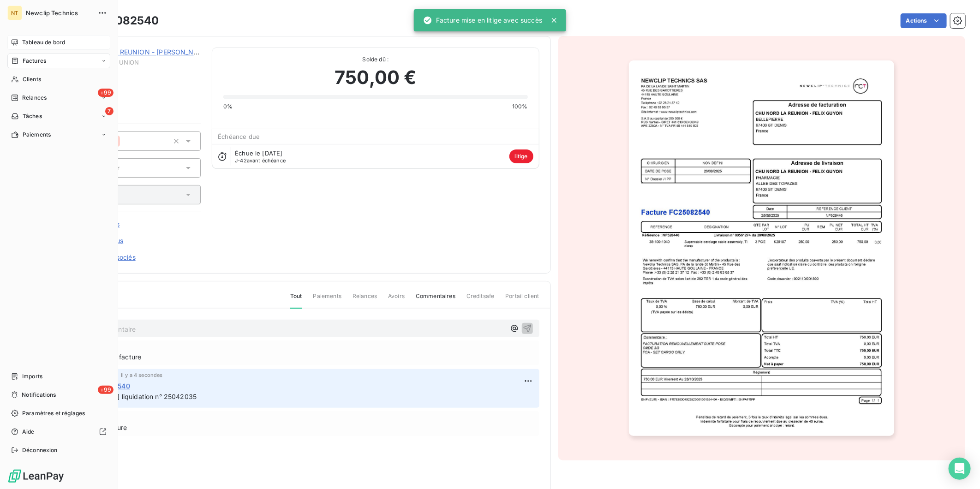 This screenshot has height=489, width=980. What do you see at coordinates (436, 300) in the screenshot?
I see `span: Commentaires` at bounding box center [436, 300].